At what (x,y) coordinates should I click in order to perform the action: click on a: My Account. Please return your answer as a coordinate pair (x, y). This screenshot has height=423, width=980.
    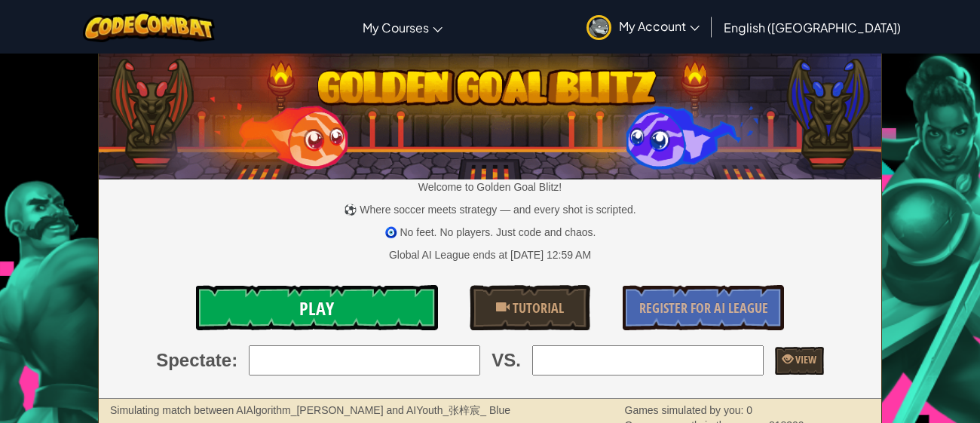
    Looking at the image, I should click on (643, 26).